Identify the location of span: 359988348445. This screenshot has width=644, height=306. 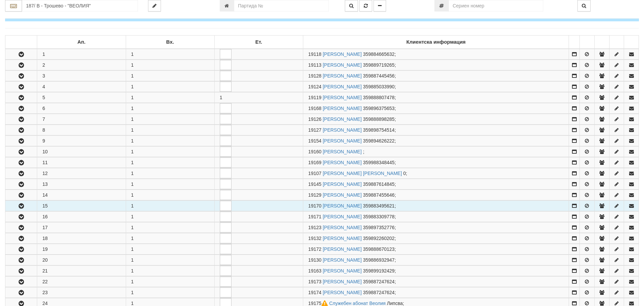
(379, 162).